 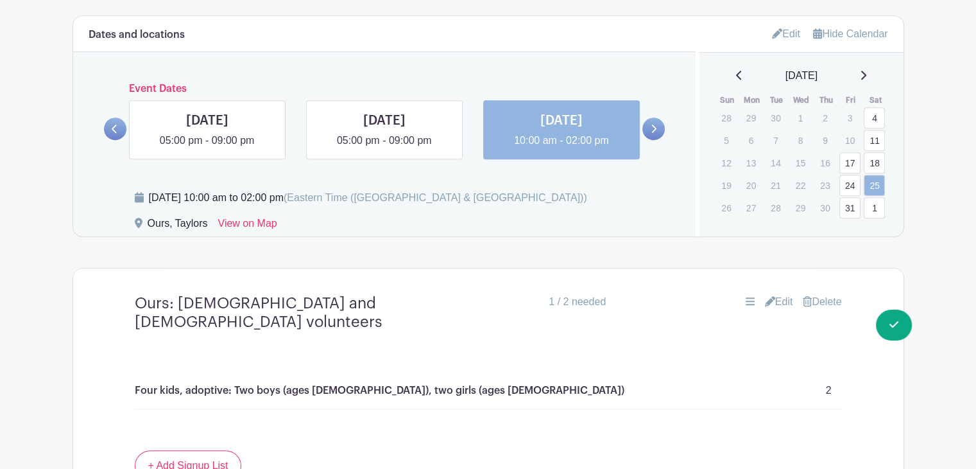 What do you see at coordinates (751, 162) in the screenshot?
I see `p: 13` at bounding box center [751, 162].